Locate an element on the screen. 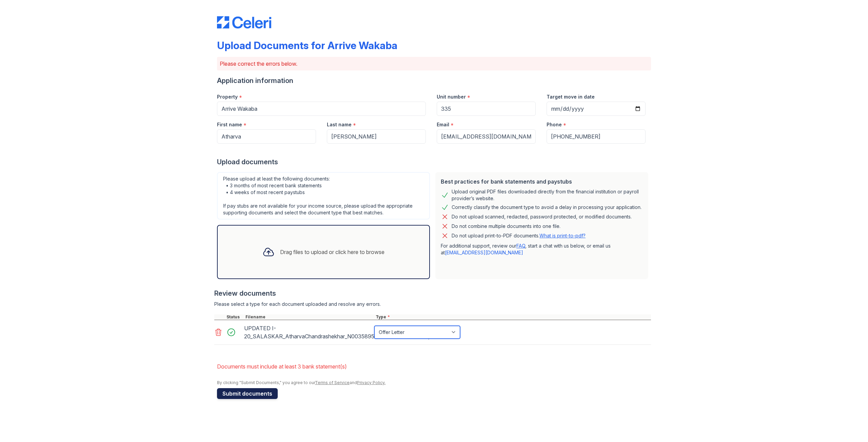 The width and height of the screenshot is (868, 442). div: By clicking "Submit Documents," you agree to our and is located at coordinates (434, 383).